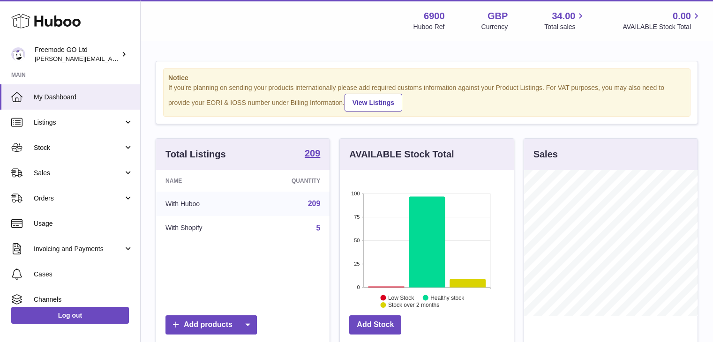 Image resolution: width=713 pixels, height=342 pixels. I want to click on a: View Listings, so click(373, 103).